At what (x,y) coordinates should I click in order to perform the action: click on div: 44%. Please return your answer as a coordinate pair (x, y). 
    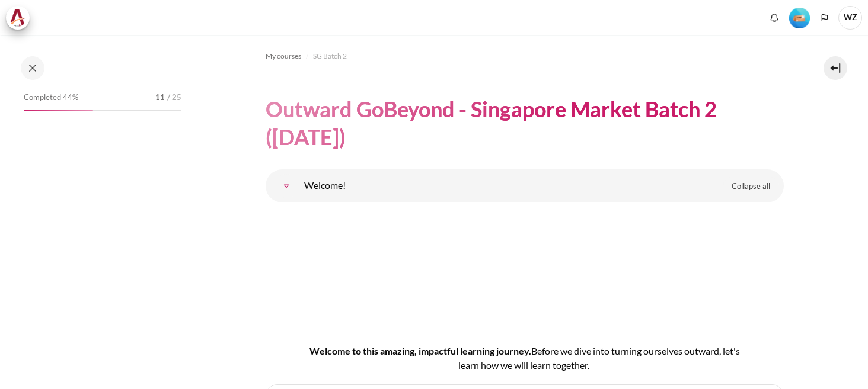
    Looking at the image, I should click on (58, 110).